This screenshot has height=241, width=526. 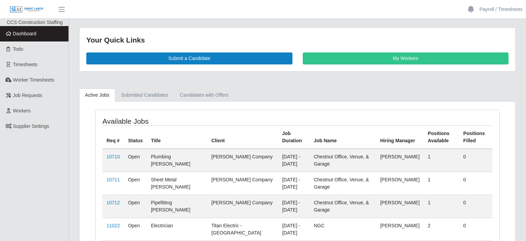 What do you see at coordinates (135, 137) in the screenshot?
I see `th: Status` at bounding box center [135, 137].